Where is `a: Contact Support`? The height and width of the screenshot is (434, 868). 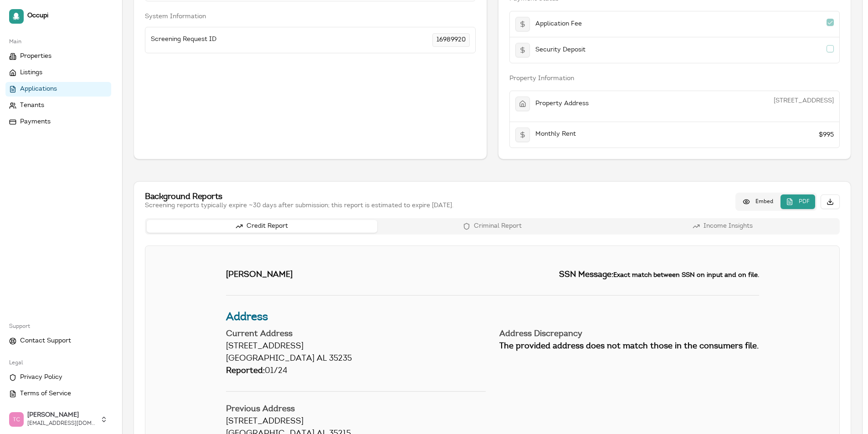
a: Contact Support is located at coordinates (58, 341).